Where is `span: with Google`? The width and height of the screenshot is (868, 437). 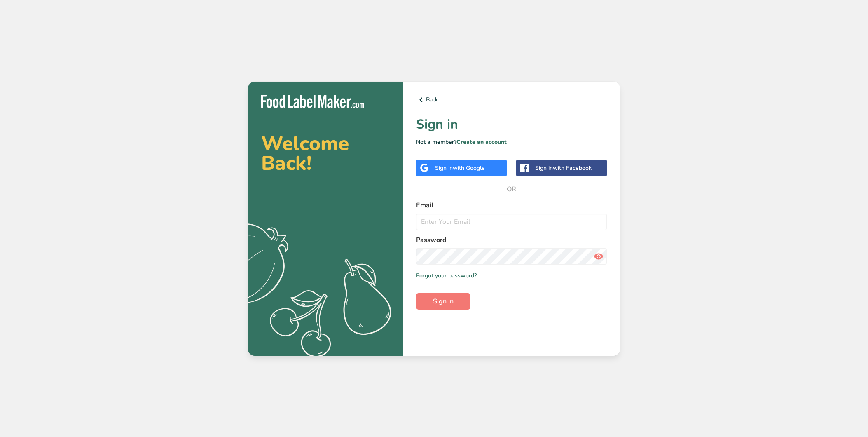
span: with Google is located at coordinates (469, 168).